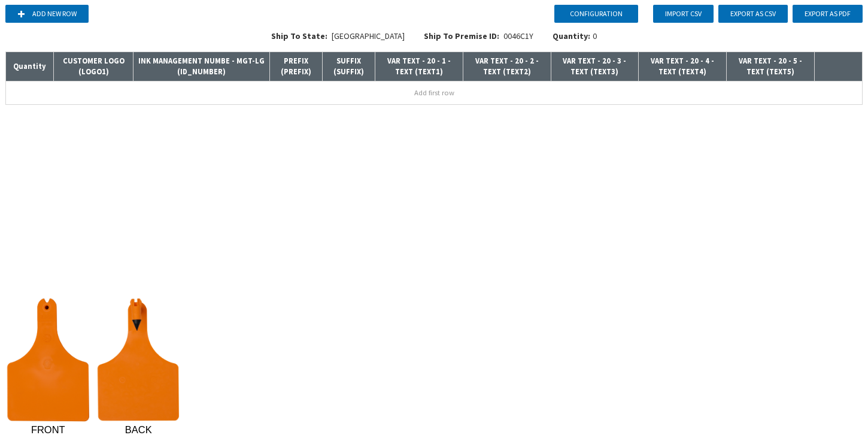 The width and height of the screenshot is (868, 438). I want to click on button: Import CSV, so click(683, 14).